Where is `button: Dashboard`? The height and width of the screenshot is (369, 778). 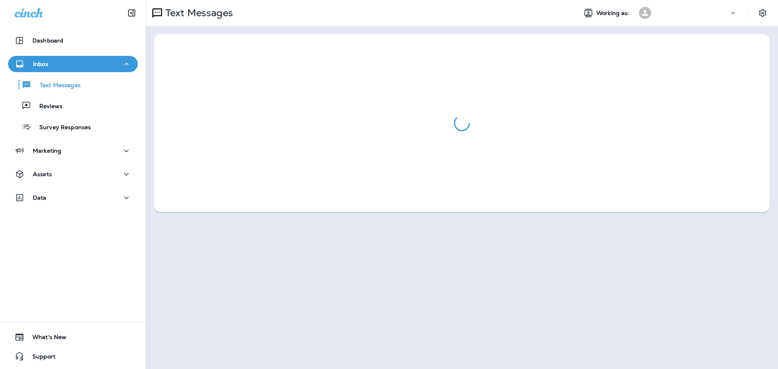 button: Dashboard is located at coordinates (73, 41).